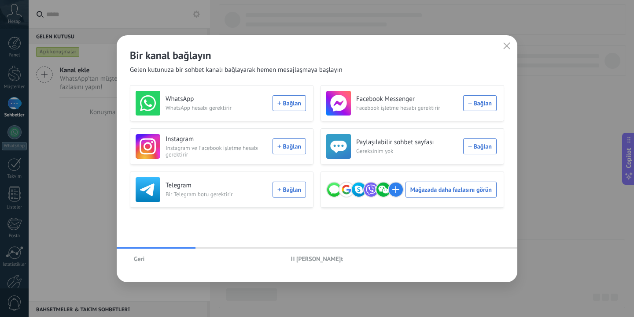 The image size is (634, 317). Describe the element at coordinates (407, 142) in the screenshot. I see `h3: Paylaşılabilir sohbet sayfası` at that location.